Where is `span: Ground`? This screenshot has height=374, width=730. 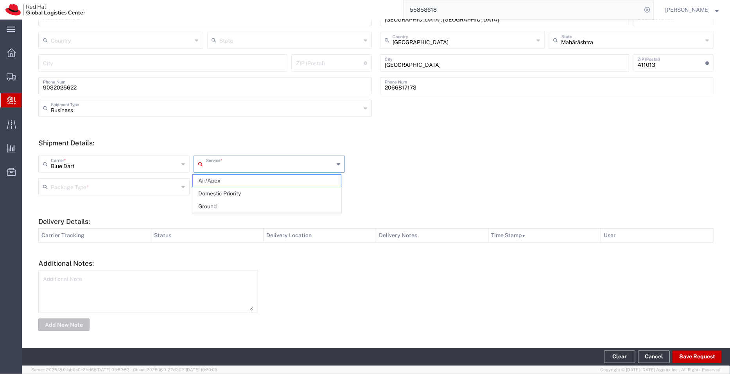 span: Ground is located at coordinates (267, 207).